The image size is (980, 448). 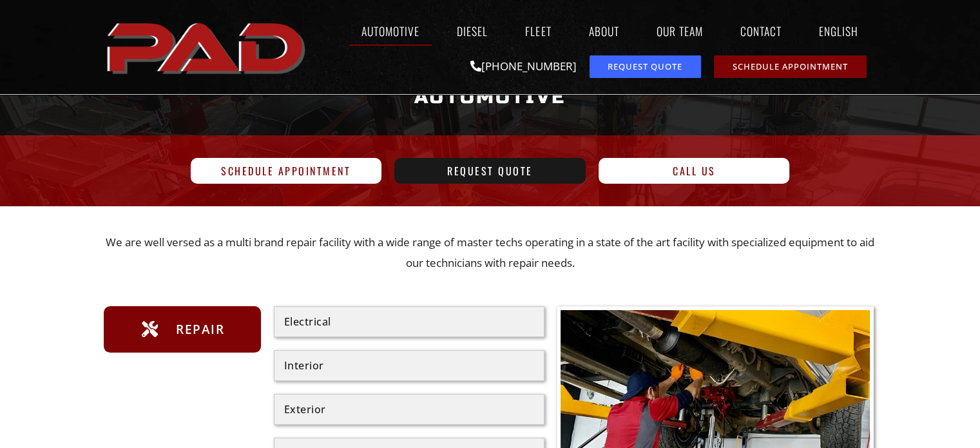 What do you see at coordinates (594, 31) in the screenshot?
I see `nav: Menu` at bounding box center [594, 31].